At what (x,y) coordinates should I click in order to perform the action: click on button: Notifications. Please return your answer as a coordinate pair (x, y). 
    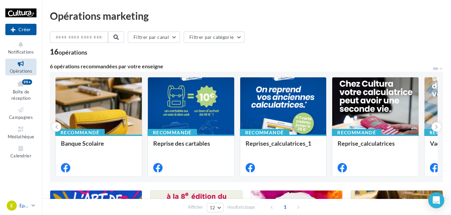
    Looking at the image, I should click on (21, 47).